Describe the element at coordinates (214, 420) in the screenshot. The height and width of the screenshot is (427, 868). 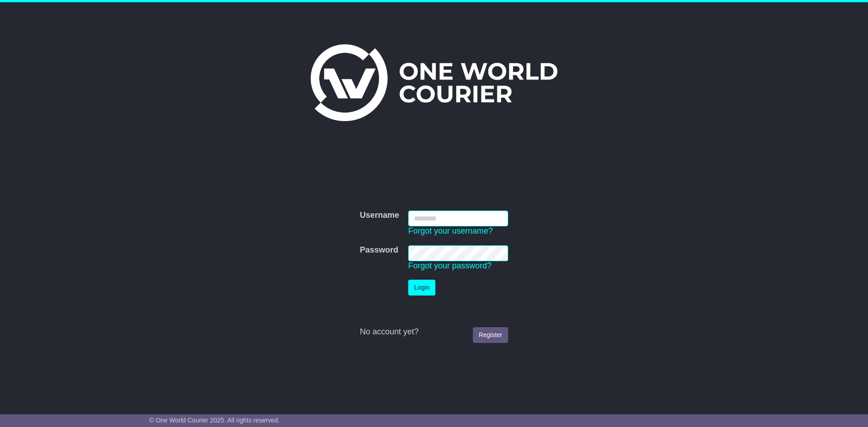
I see `span: © One World Courier 2025. All rights reserved.` at that location.